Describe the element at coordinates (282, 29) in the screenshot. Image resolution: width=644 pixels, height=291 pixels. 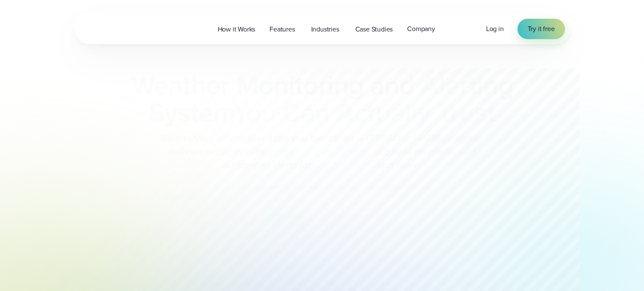
I see `span: Features` at that location.